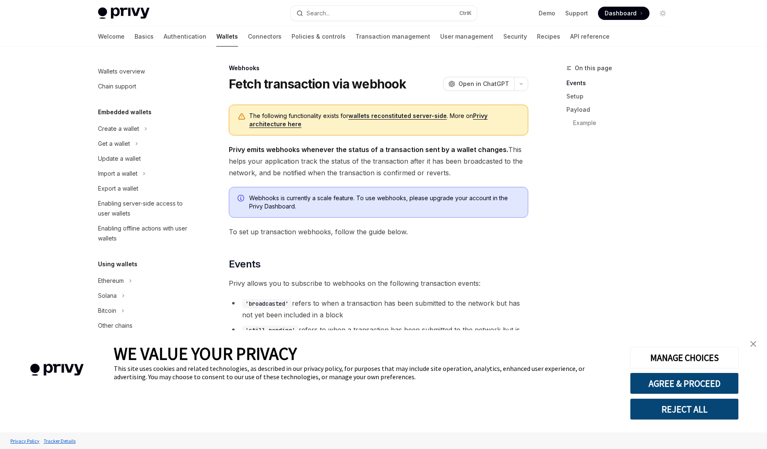 The image size is (767, 449). What do you see at coordinates (549, 37) in the screenshot?
I see `a: Recipes` at bounding box center [549, 37].